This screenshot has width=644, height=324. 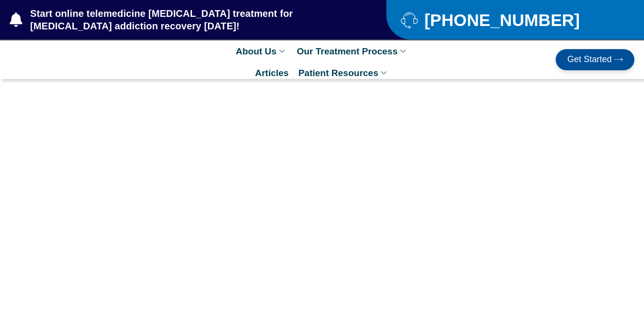 What do you see at coordinates (595, 59) in the screenshot?
I see `a: Get Started` at bounding box center [595, 59].